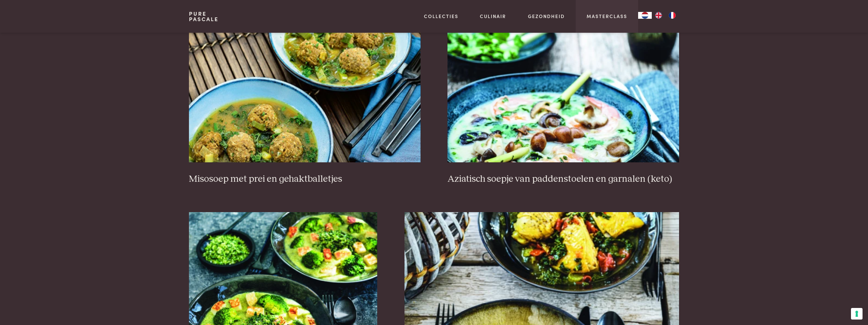  What do you see at coordinates (563, 179) in the screenshot?
I see `h3: Aziatisch soepje van paddenstoelen en garnalen (keto)` at bounding box center [563, 179].